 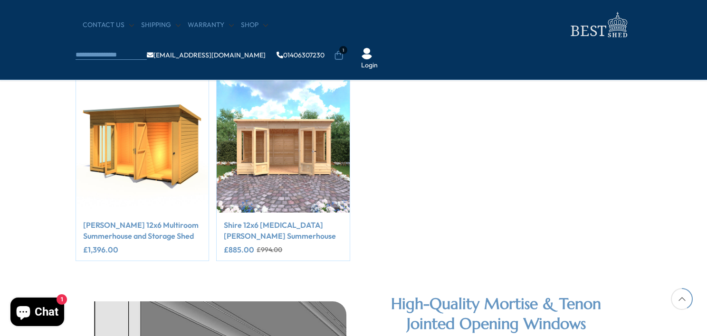 What do you see at coordinates (210, 25) in the screenshot?
I see `a: Warranty` at bounding box center [210, 25].